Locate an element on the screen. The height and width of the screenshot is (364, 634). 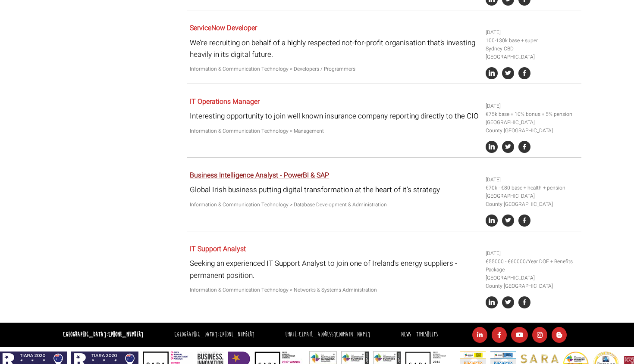
p: Information & Communication Technology > Networks & Systems Administration is located at coordinates (334, 290).